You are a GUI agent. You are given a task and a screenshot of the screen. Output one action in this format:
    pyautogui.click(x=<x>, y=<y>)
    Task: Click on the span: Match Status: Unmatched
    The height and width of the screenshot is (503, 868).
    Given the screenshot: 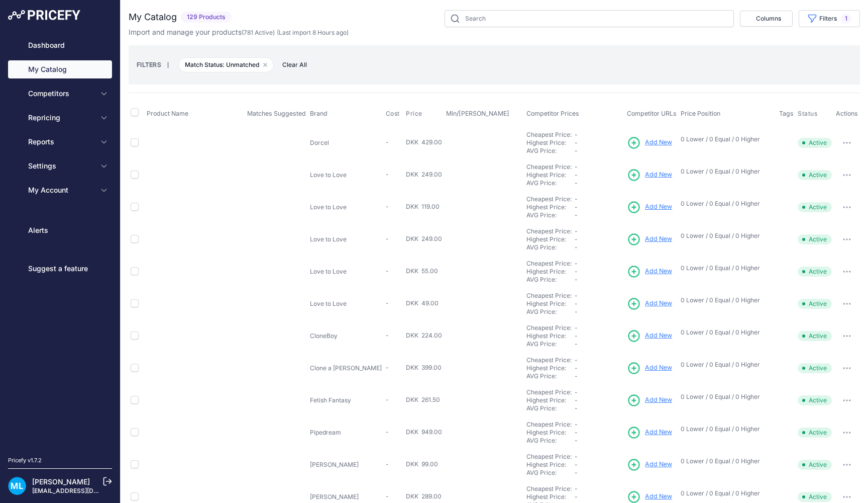 What is the action you would take?
    pyautogui.click(x=226, y=65)
    